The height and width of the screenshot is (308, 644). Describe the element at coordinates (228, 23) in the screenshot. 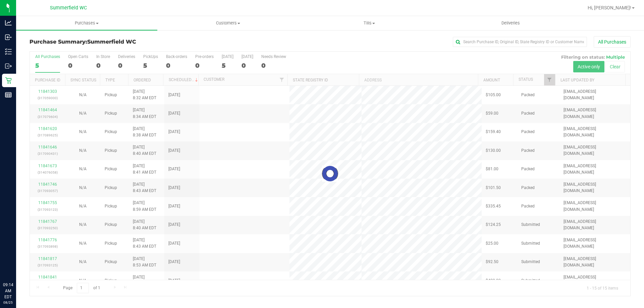

I see `span: Customers` at that location.